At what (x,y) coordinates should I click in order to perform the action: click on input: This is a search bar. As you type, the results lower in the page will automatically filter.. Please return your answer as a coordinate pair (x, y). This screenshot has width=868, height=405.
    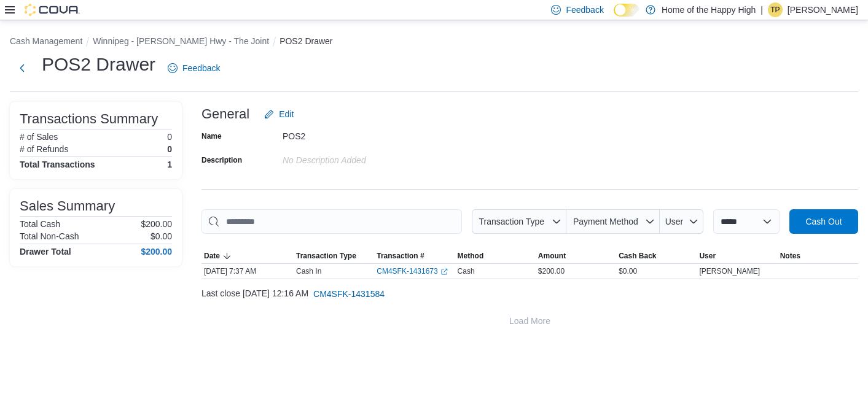
    Looking at the image, I should click on (331, 221).